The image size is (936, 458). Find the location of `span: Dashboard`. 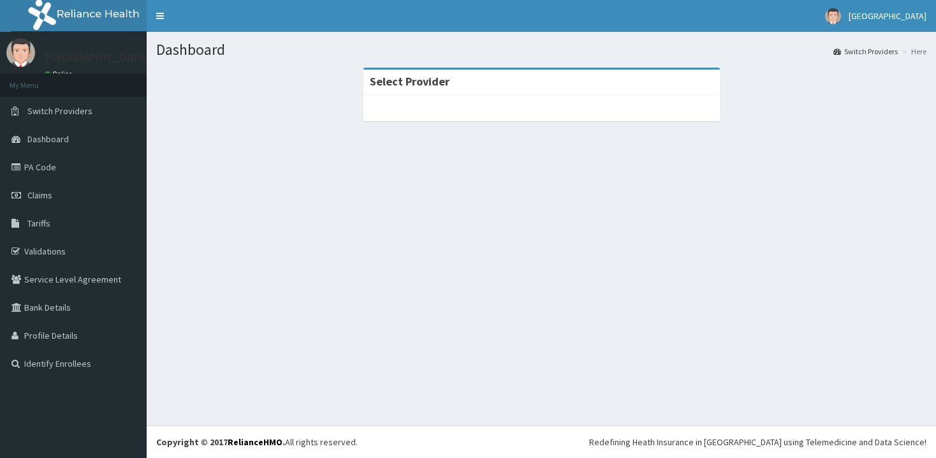

span: Dashboard is located at coordinates (48, 139).